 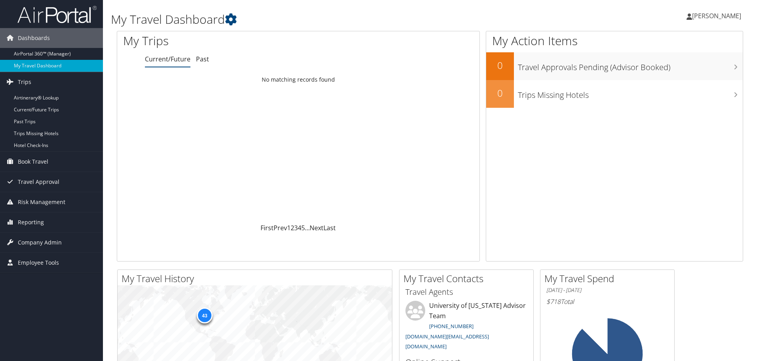 I want to click on img: airportal-logo.png, so click(x=57, y=14).